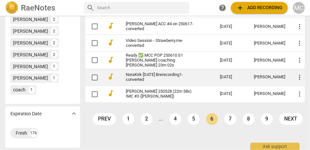 The image size is (310, 150). I want to click on span: search, so click(90, 8).